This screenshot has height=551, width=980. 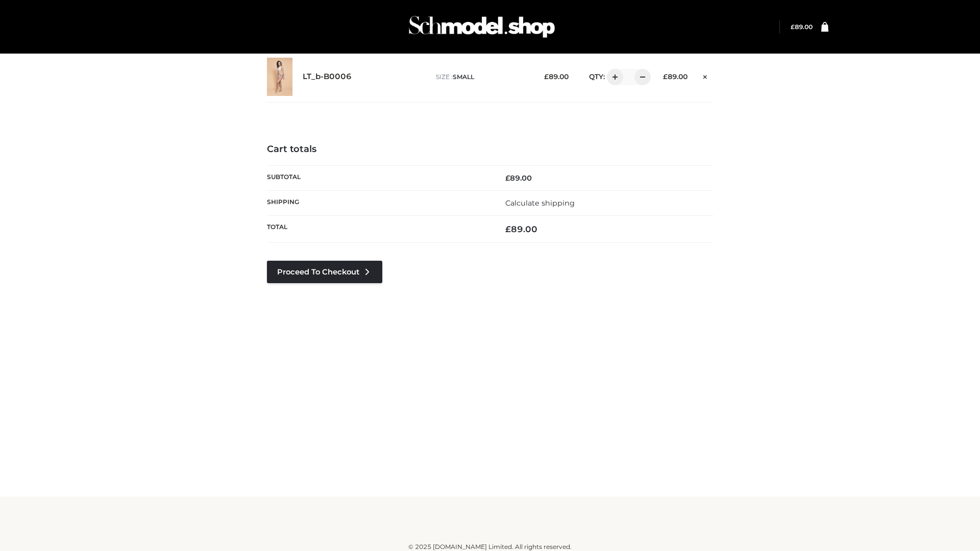 I want to click on div: QTY:, so click(x=613, y=77).